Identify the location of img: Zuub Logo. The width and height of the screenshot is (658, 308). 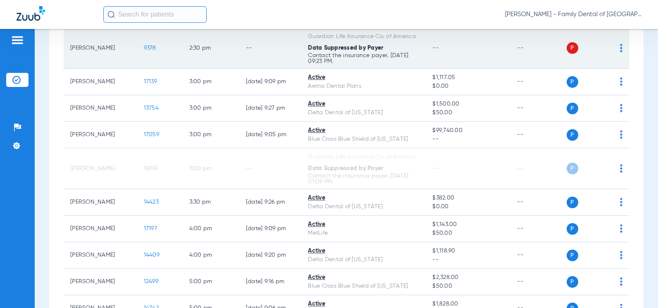
(31, 13).